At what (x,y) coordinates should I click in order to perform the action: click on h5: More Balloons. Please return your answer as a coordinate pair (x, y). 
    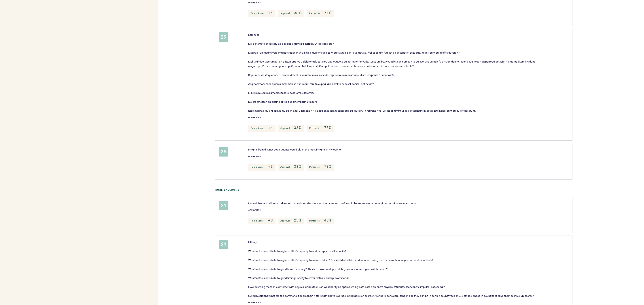
    Looking at the image, I should click on (427, 190).